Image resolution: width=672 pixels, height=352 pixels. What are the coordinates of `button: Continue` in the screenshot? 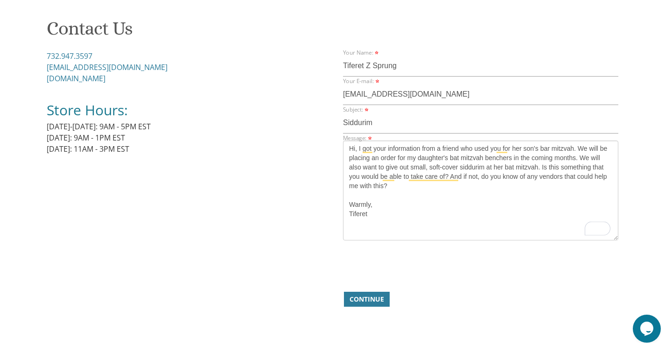 It's located at (367, 299).